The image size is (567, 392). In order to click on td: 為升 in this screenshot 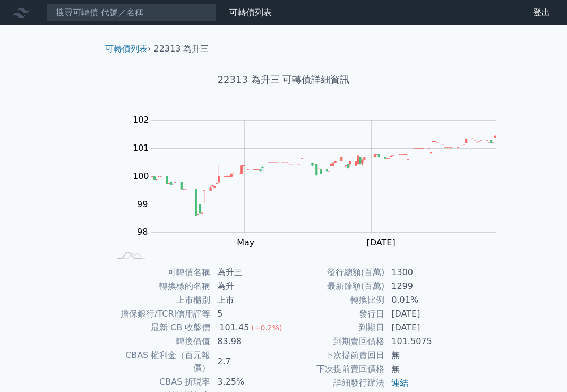, I will do `click(247, 286)`.